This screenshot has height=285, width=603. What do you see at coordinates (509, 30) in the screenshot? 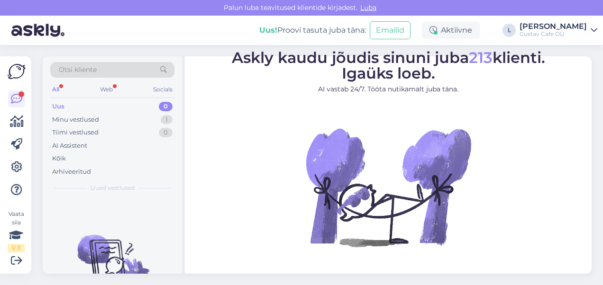
I see `div: L` at bounding box center [509, 30].